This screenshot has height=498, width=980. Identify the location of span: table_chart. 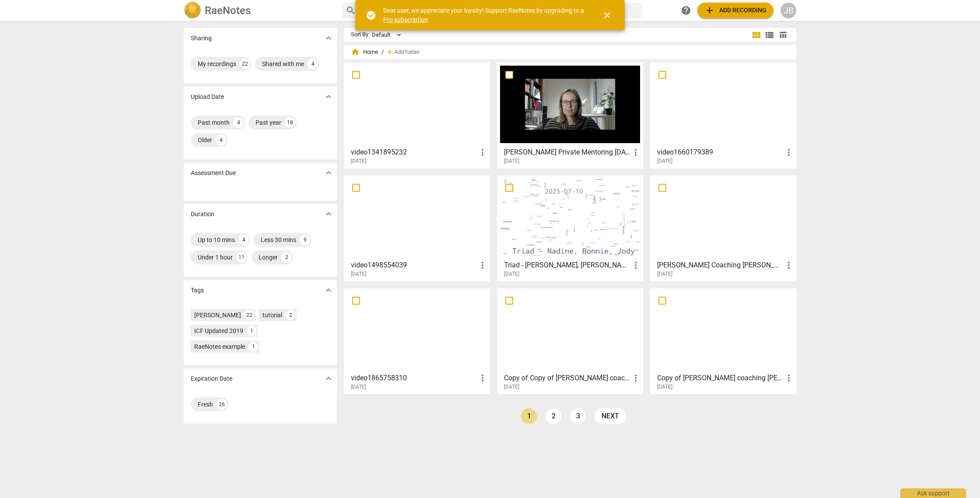
(783, 35).